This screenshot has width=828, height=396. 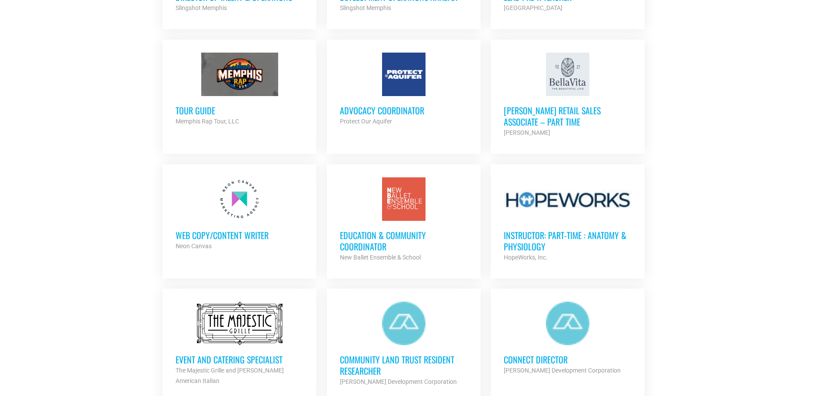 I want to click on strong: HopeWorks, Inc., so click(x=525, y=257).